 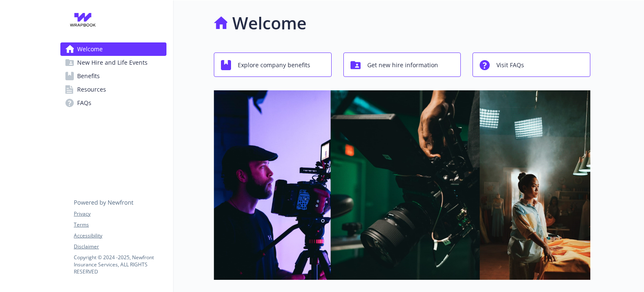 I want to click on a: Welcome, so click(x=113, y=49).